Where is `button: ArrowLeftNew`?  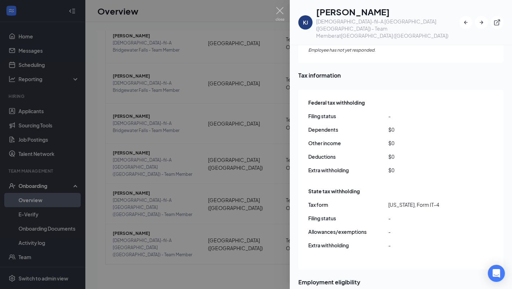 button: ArrowLeftNew is located at coordinates (466, 22).